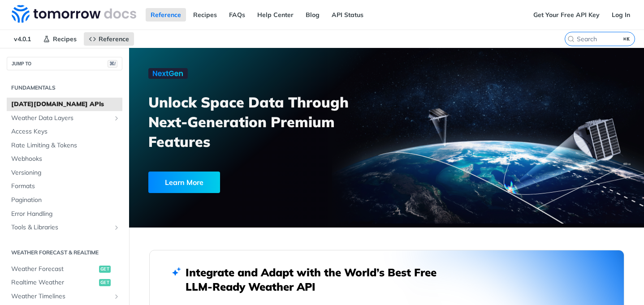  What do you see at coordinates (114, 39) in the screenshot?
I see `span: Reference` at bounding box center [114, 39].